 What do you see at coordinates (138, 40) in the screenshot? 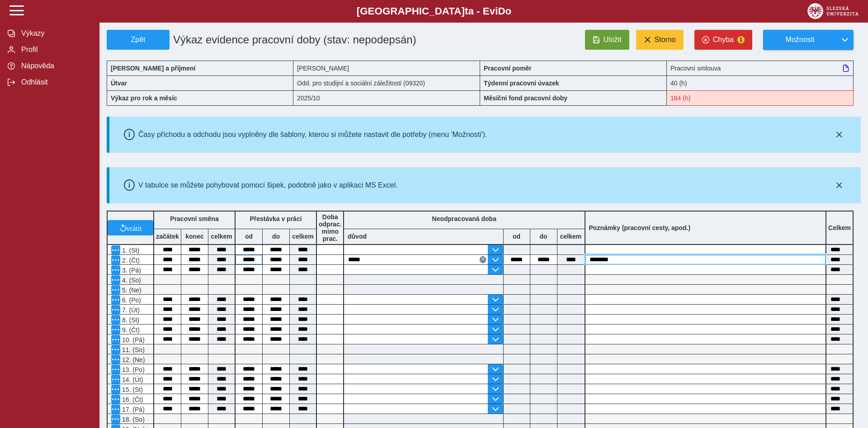
I see `span: Zpět` at bounding box center [138, 40].